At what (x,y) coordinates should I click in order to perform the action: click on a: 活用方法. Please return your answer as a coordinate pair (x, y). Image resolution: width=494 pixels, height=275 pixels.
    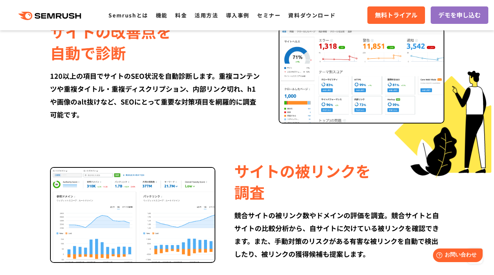
    Looking at the image, I should click on (206, 15).